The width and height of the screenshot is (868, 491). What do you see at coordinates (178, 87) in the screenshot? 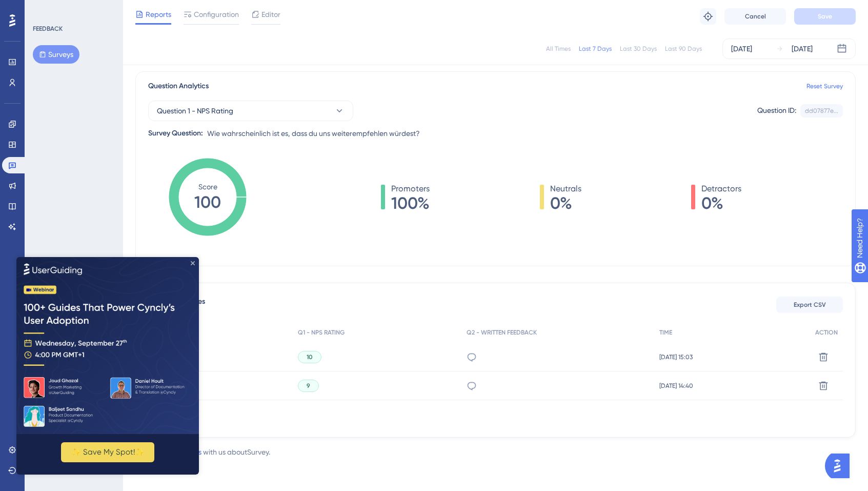
I see `span: Question Analytics` at bounding box center [178, 87].